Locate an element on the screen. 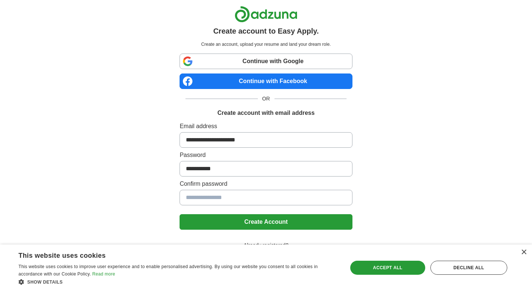  span: Already registered? is located at coordinates (266, 245).